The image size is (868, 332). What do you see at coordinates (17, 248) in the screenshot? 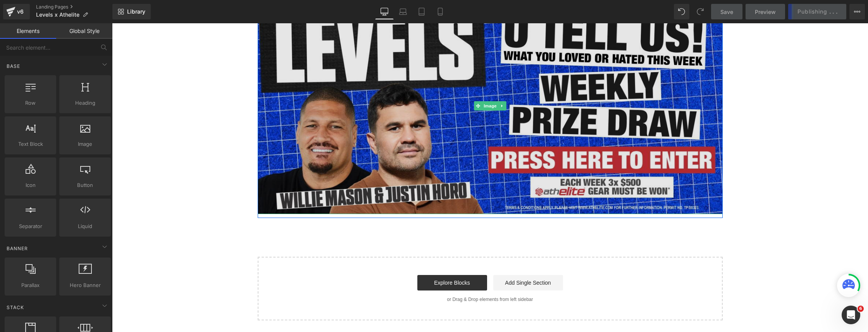
I see `span: Banner` at bounding box center [17, 248].